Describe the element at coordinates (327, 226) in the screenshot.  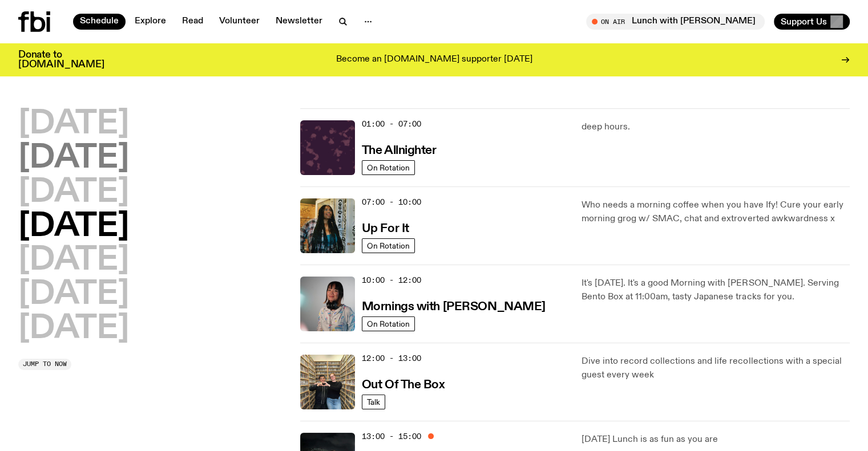
I see `a: Ify - a Brown Skin girl with black braided twists, looking up to the side with her tongue stickin...` at that location.